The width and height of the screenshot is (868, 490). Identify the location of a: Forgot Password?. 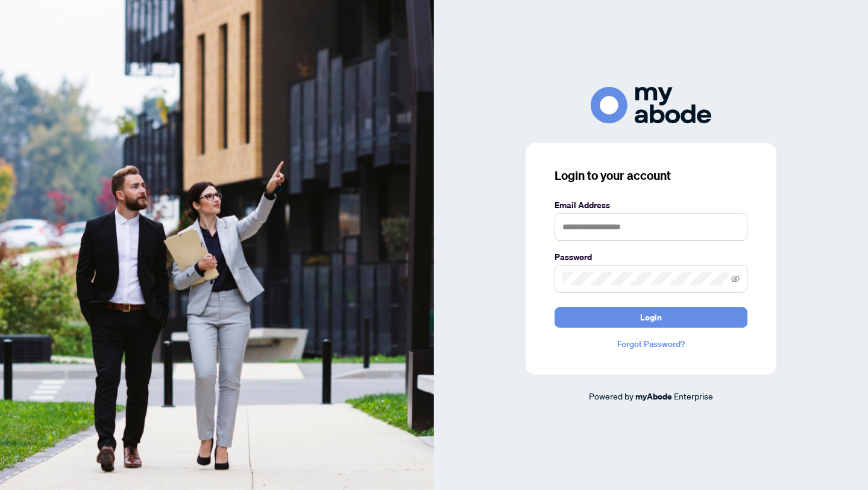
(651, 344).